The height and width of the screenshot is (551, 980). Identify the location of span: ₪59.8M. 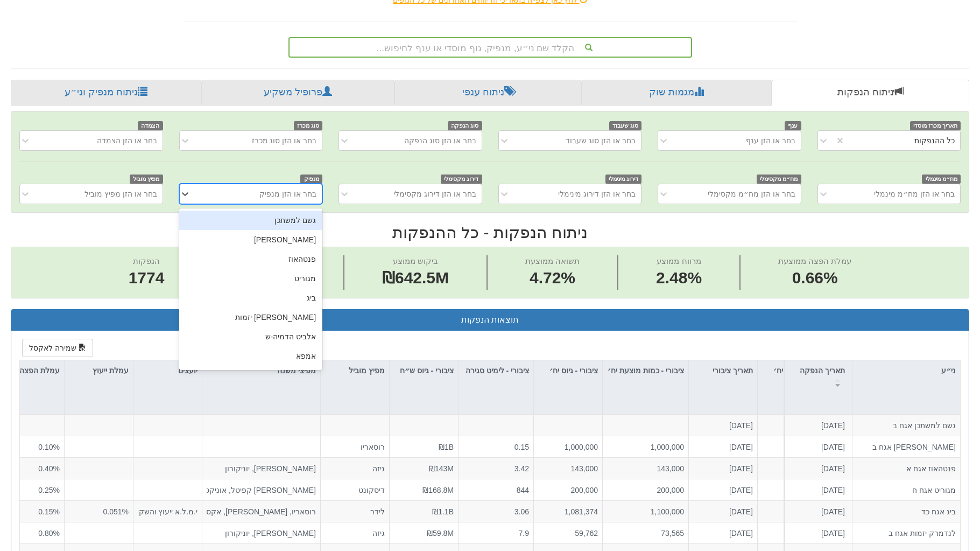
(440, 533).